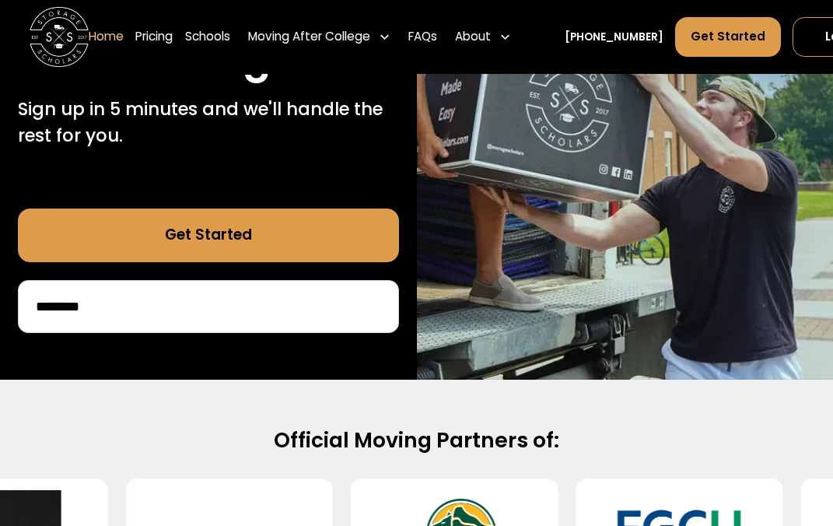  Describe the element at coordinates (423, 37) in the screenshot. I see `a: FAQs` at that location.